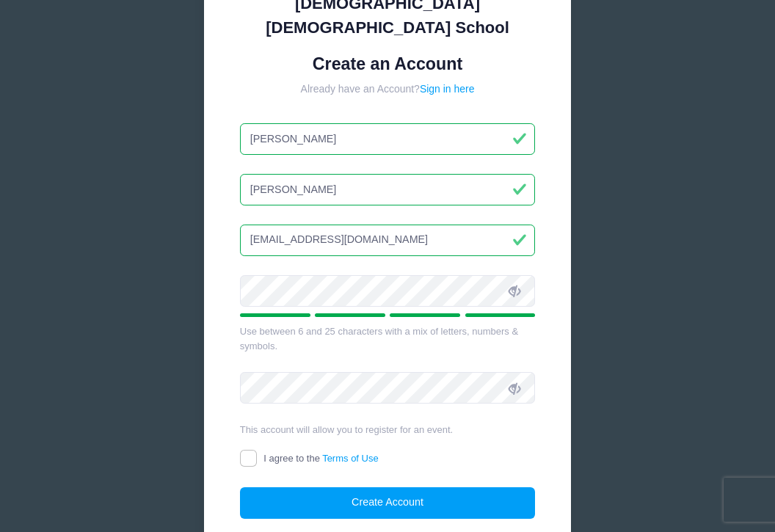 This screenshot has height=532, width=775. I want to click on input: Email, so click(388, 240).